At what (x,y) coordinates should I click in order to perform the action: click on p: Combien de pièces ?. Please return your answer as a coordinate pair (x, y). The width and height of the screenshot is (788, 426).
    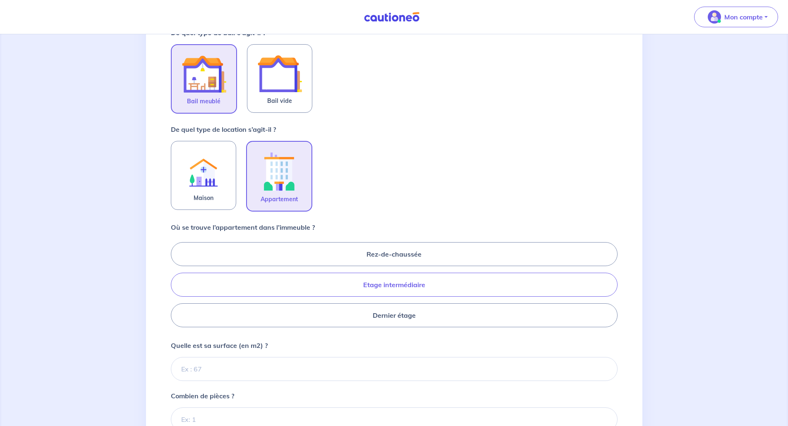
    Looking at the image, I should click on (202, 396).